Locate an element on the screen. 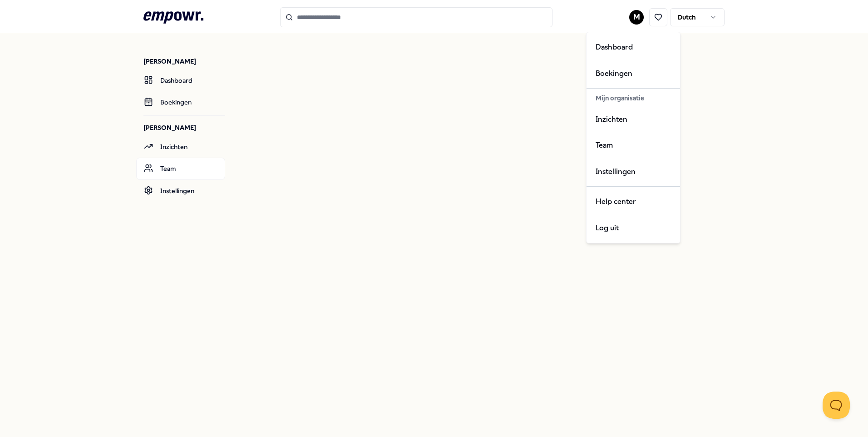 This screenshot has width=868, height=437. div: M is located at coordinates (633, 137).